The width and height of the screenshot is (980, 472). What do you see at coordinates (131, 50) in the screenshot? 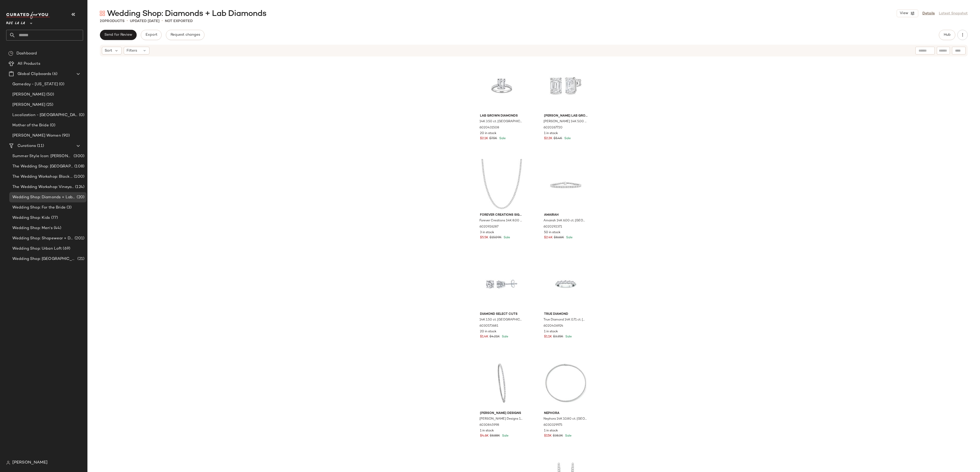
I see `span: Filters` at bounding box center [131, 50].